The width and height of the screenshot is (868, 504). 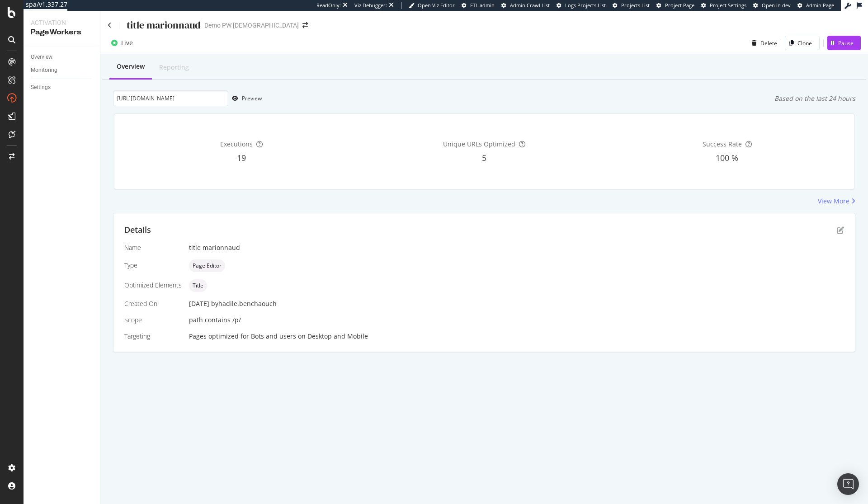 I want to click on div: Settings, so click(x=41, y=87).